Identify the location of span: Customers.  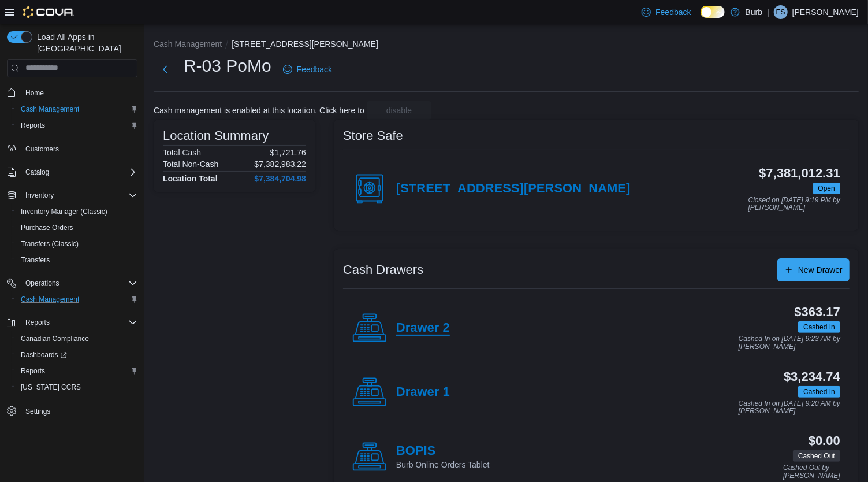
(42, 149).